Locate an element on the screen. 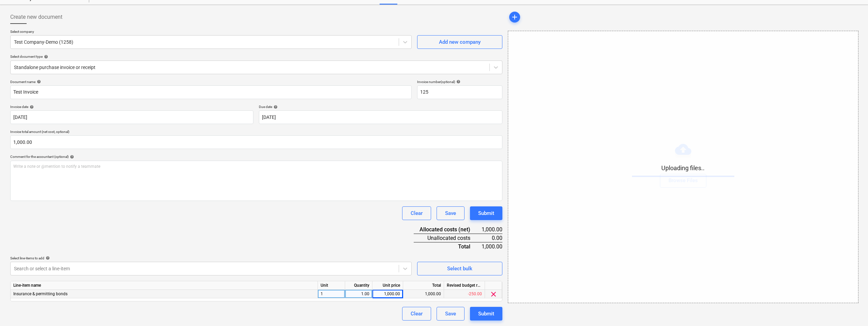  div: Quantity is located at coordinates (359, 285).